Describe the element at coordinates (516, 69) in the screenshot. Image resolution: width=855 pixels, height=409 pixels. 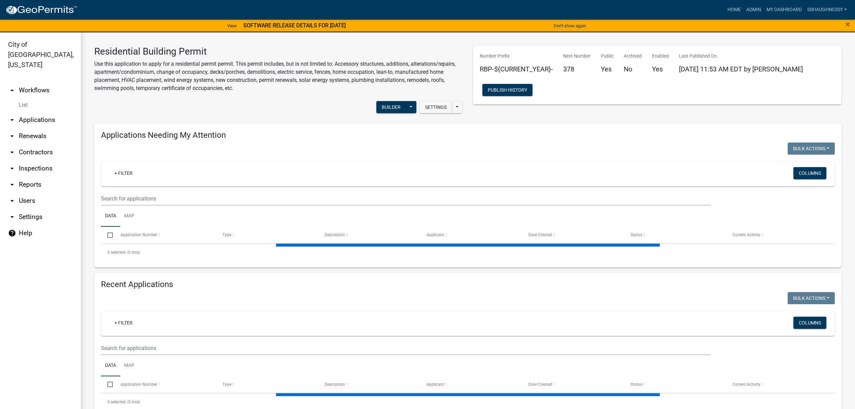
I see `h5: RBP-${CURRENT_YEAR}-` at that location.